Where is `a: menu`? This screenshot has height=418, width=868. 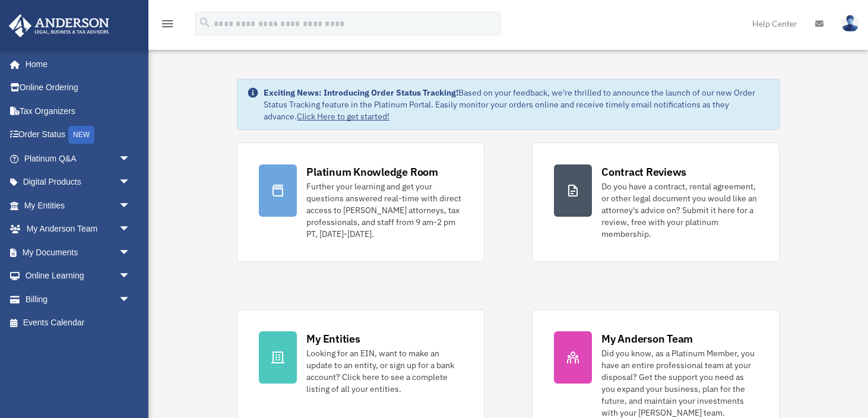
a: menu is located at coordinates (168, 26).